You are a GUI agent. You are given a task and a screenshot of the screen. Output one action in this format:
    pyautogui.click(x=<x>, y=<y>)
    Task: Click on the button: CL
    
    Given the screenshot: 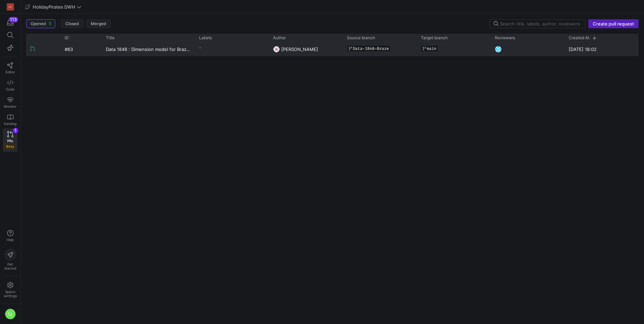 What is the action you would take?
    pyautogui.click(x=10, y=314)
    